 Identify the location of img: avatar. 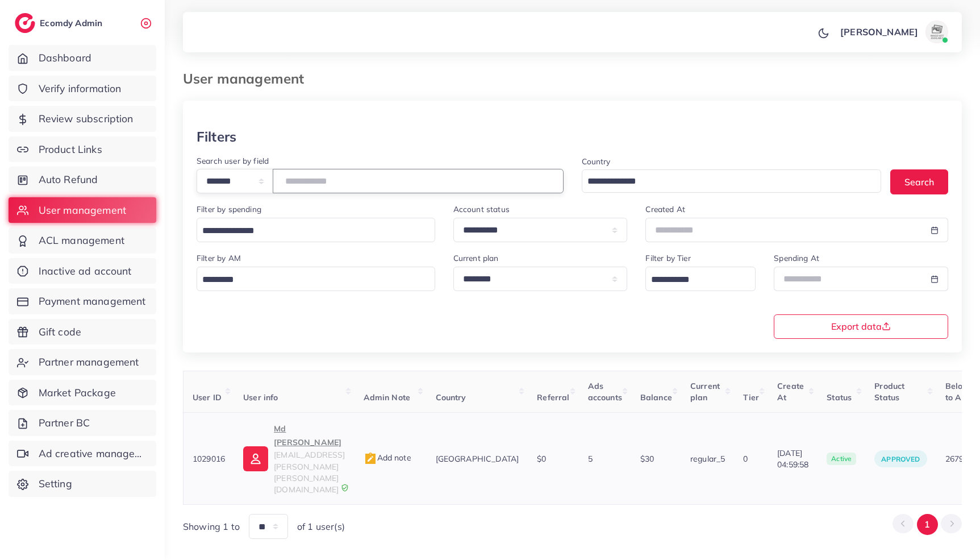
(937, 32).